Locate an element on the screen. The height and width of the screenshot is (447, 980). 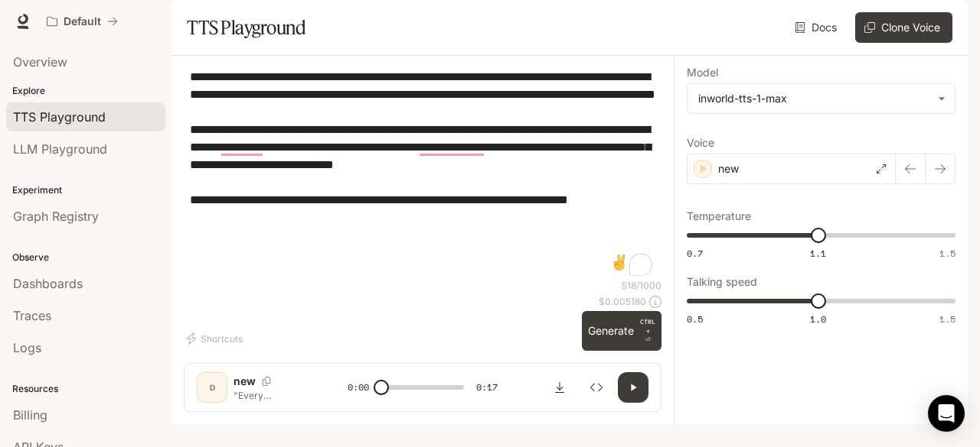
span: 1.0 is located at coordinates (817, 319).